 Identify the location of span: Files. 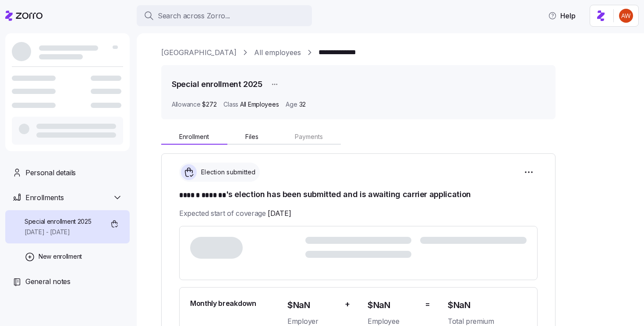
(252, 137).